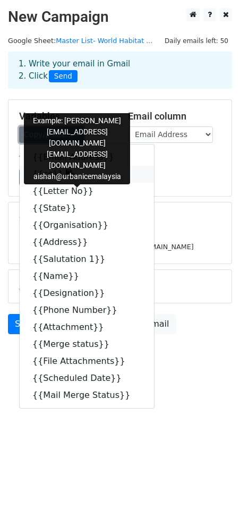 The image size is (240, 527). What do you see at coordinates (197, 40) in the screenshot?
I see `a: Daily emails left: 50` at bounding box center [197, 40].